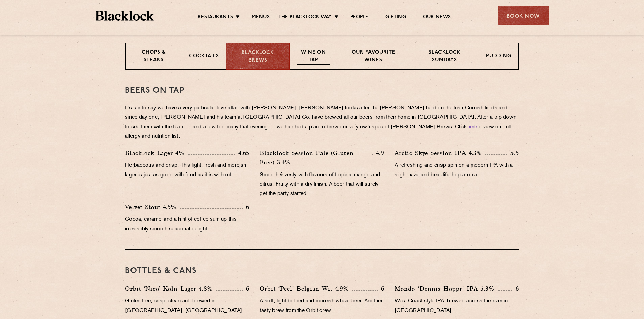  I want to click on p: Smooth & zesty with flavours of tropical mango and citrus. Fruity with a dry finish. A beer that ..., so click(322, 185).